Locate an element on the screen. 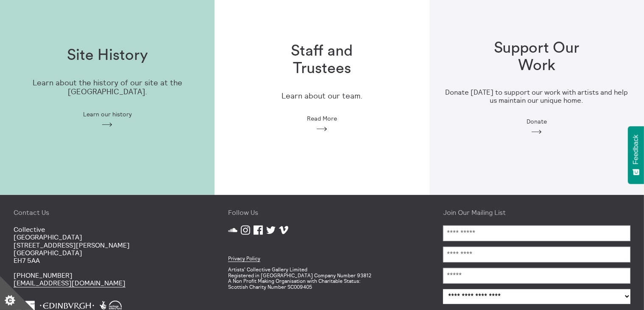 This screenshot has height=310, width=644. h4: Follow Us is located at coordinates (322, 212).